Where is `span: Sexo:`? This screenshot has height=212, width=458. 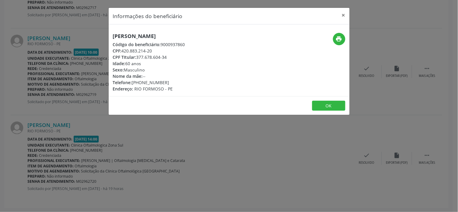 span: Sexo: is located at coordinates (118, 70).